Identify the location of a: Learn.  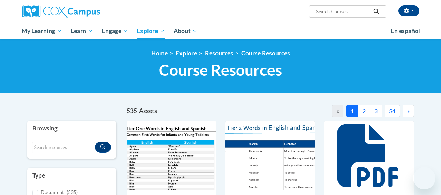
(82, 31).